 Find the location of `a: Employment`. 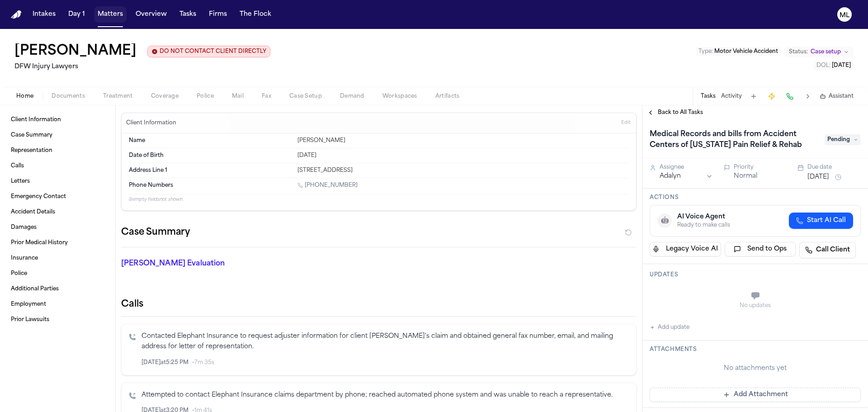

a: Employment is located at coordinates (57, 304).